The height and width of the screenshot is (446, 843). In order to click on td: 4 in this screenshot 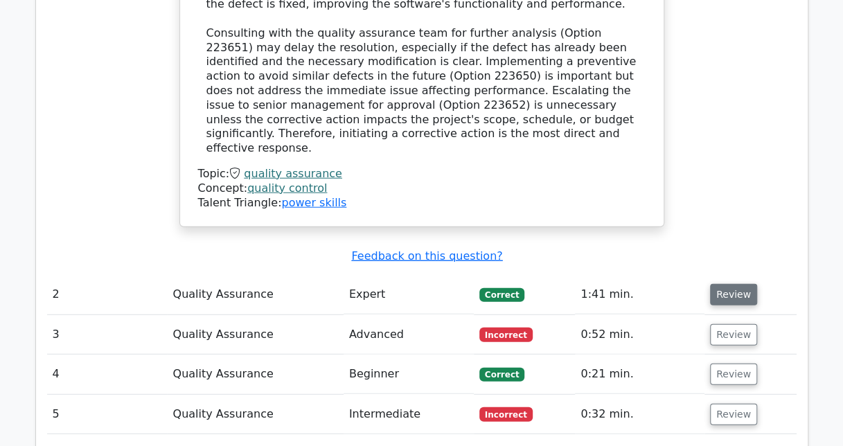, I will do `click(107, 374)`.